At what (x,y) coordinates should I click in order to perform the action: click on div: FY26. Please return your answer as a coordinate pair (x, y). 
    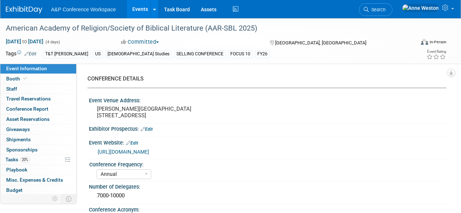
    Looking at the image, I should click on (263, 54).